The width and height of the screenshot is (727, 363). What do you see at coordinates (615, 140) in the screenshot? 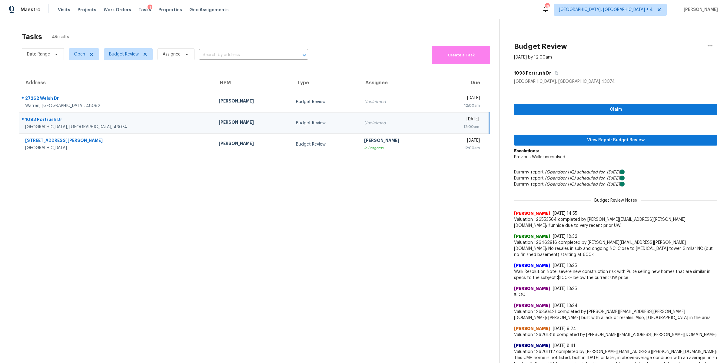
I see `button: View Repair Budget Review` at bounding box center [615, 140].